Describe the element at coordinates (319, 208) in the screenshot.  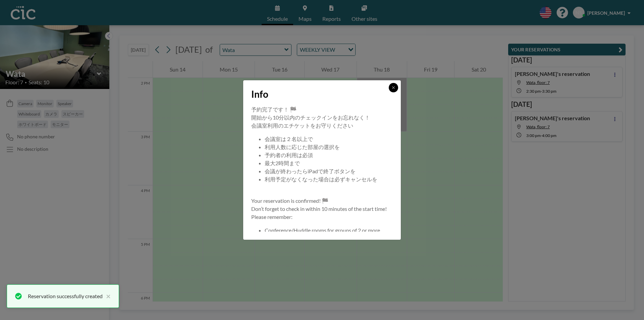
I see `span: Don’t forget to check in within 10 minutes of the start time!` at that location.